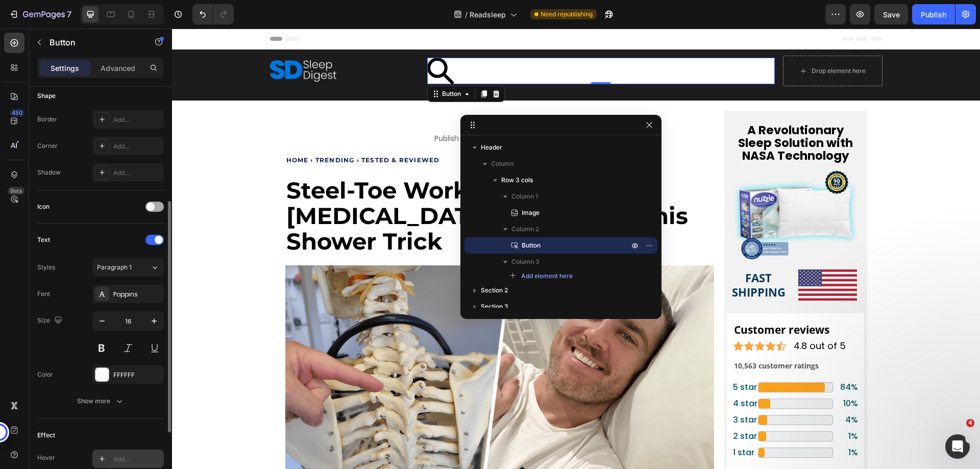 This screenshot has width=980, height=469. Describe the element at coordinates (101, 401) in the screenshot. I see `div: Show more` at that location.